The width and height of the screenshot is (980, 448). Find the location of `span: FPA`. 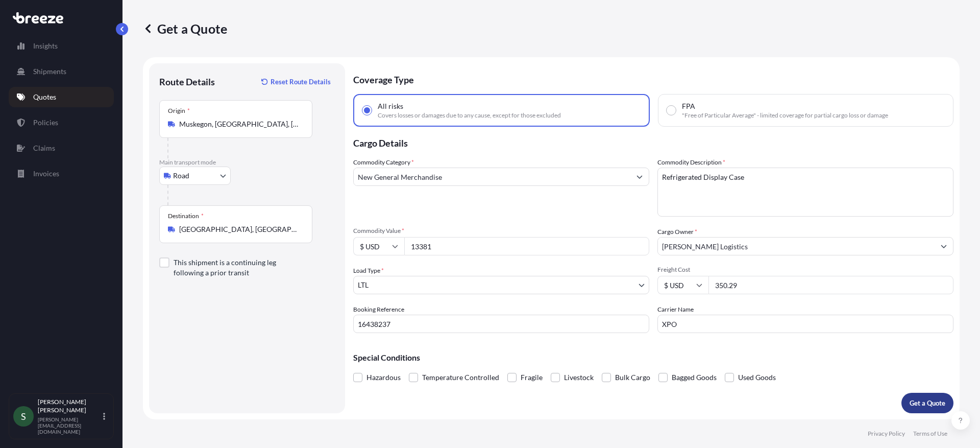

span: FPA is located at coordinates (689, 106).